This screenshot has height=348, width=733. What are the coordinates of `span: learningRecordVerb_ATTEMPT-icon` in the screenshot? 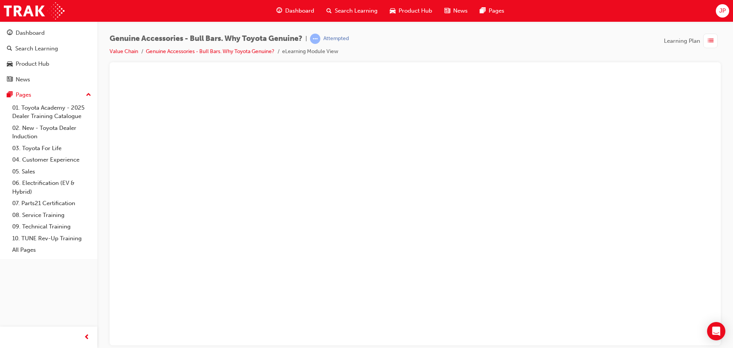 It's located at (315, 39).